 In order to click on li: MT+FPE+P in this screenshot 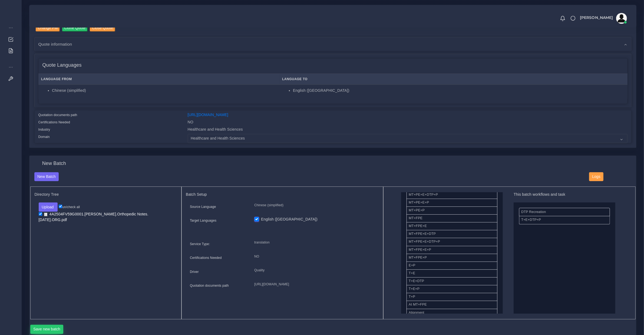, I will do `click(452, 258)`.